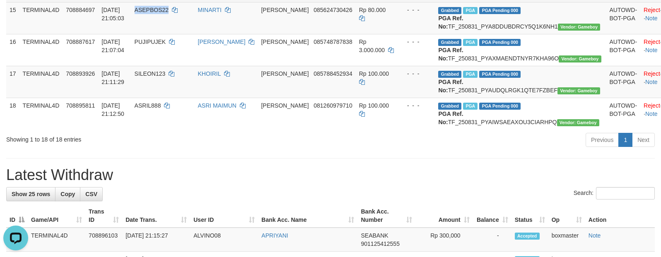 Image resolution: width=661 pixels, height=257 pixels. What do you see at coordinates (527, 236) in the screenshot?
I see `span: Accepted` at bounding box center [527, 236].